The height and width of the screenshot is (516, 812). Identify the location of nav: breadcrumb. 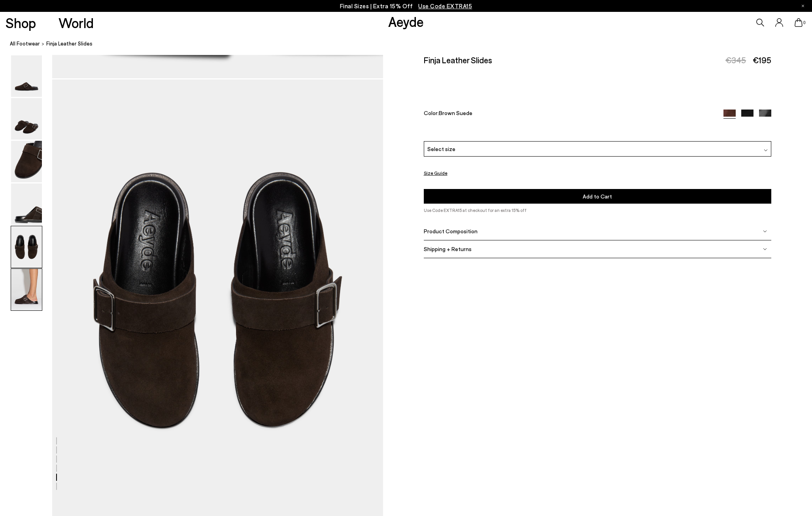
(411, 44).